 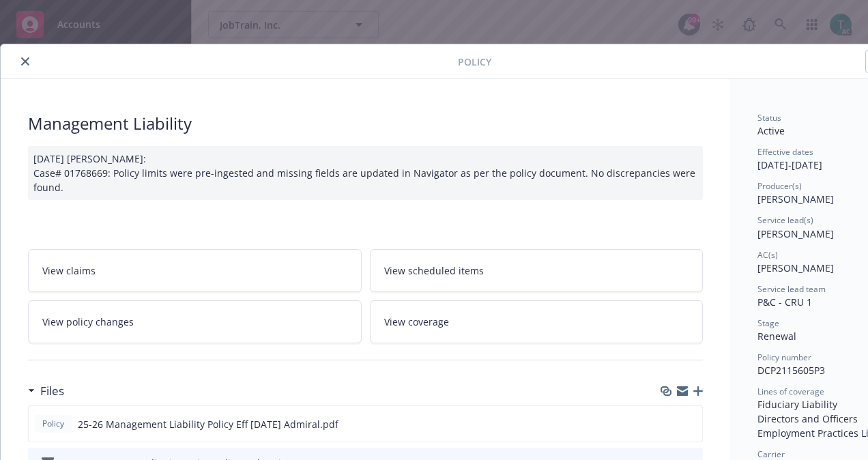 What do you see at coordinates (536, 321) in the screenshot?
I see `a: View coverage` at bounding box center [536, 321].